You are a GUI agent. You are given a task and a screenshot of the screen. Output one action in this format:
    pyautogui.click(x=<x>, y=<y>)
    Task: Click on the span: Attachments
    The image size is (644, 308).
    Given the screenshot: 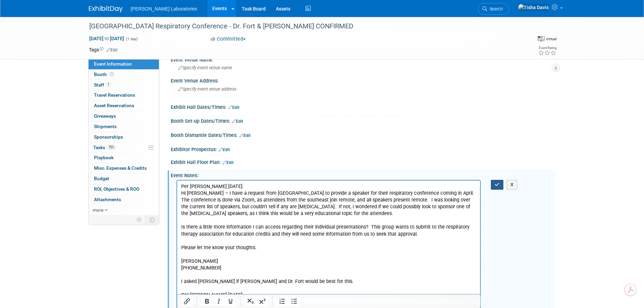 What is the action you would take?
    pyautogui.click(x=108, y=200)
    